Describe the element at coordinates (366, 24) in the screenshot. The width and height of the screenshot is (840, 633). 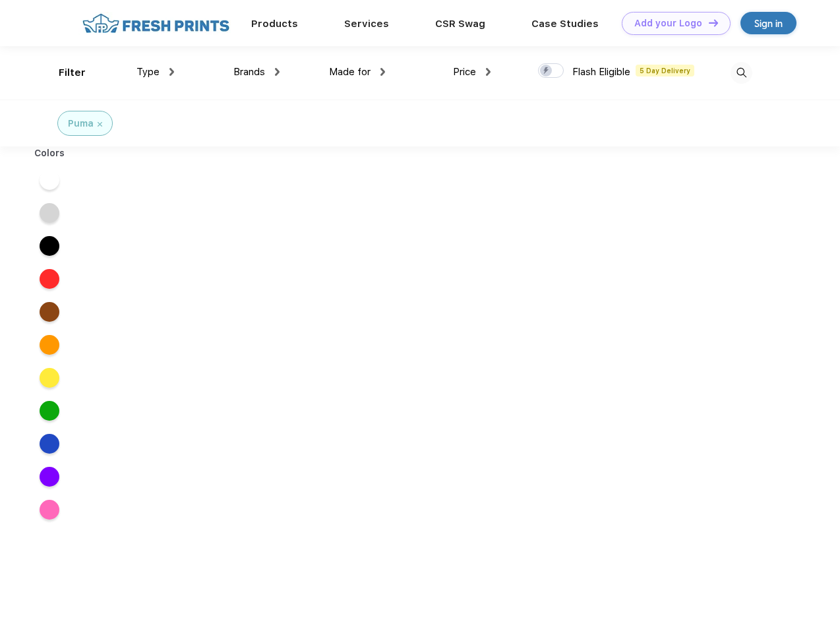
I see `a: Services` at that location.